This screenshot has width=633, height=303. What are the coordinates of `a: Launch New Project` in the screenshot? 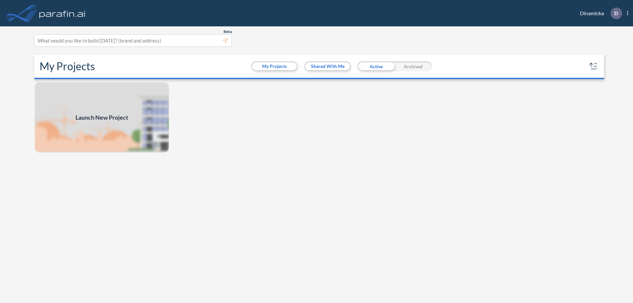 It's located at (102, 117).